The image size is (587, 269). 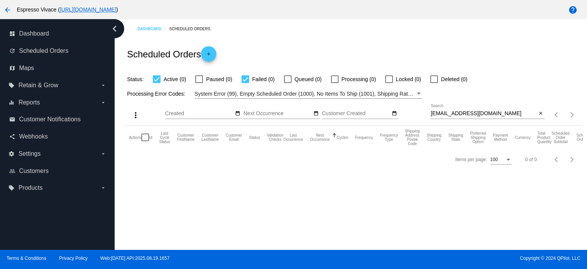 I want to click on a: share Webhooks, so click(x=58, y=136).